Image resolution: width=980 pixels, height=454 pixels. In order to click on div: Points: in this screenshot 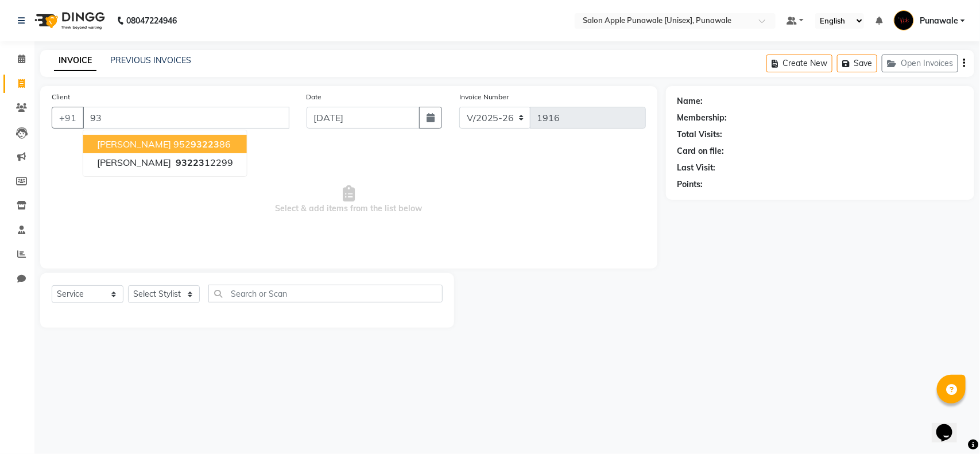, I will do `click(689, 184)`.